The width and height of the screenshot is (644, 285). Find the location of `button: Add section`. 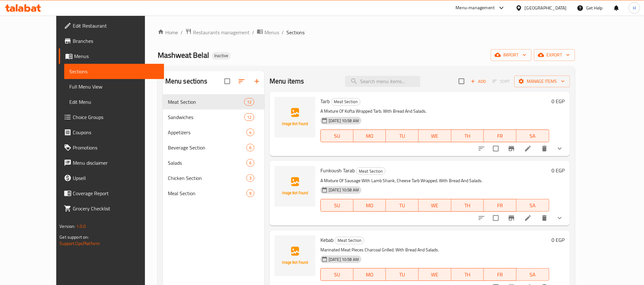

button: Add section is located at coordinates (257, 81).